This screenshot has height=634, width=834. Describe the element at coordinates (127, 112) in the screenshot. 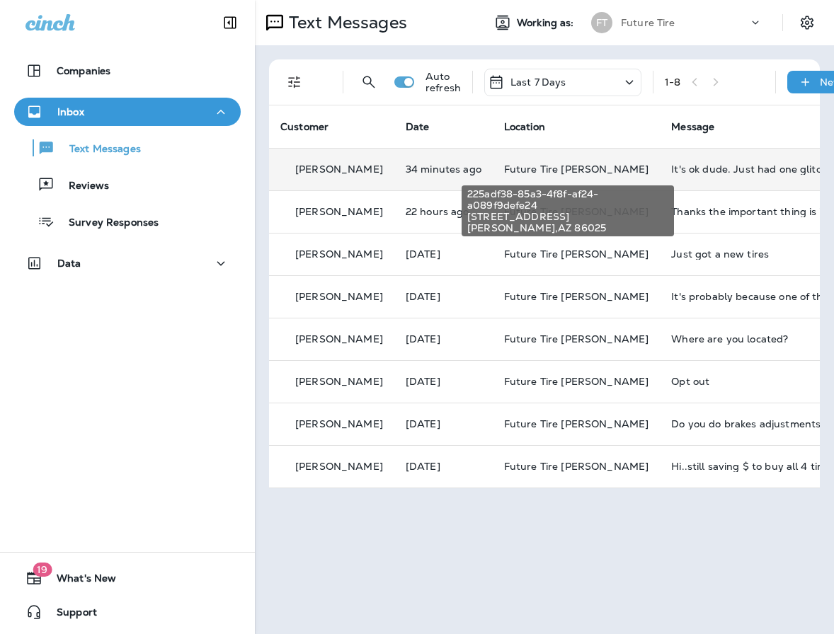

I see `button: Inbox` at that location.